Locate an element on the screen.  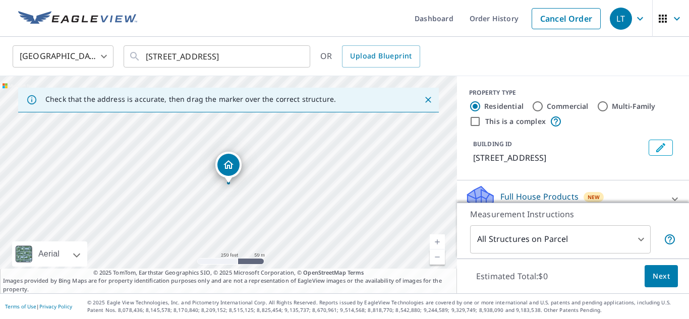
a: Privacy Policy is located at coordinates (55, 307).